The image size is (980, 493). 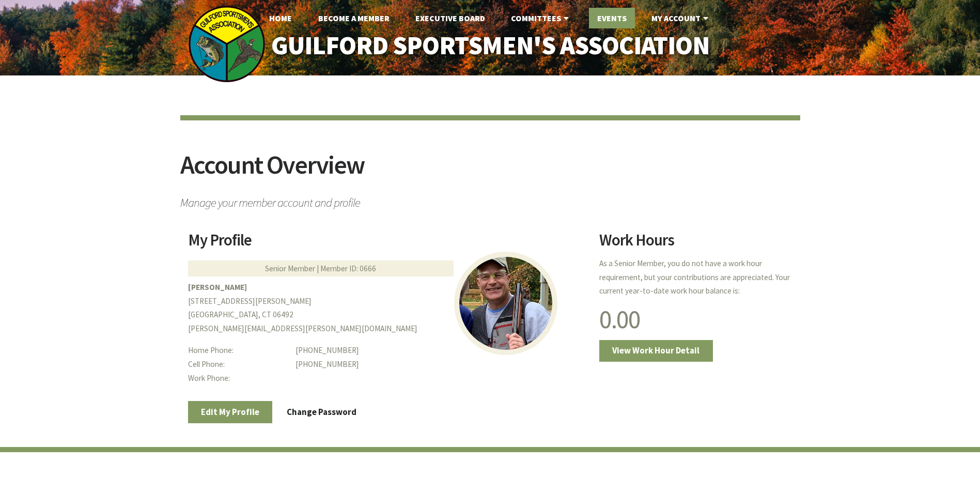 I want to click on dt: Cell Phone, so click(x=238, y=364).